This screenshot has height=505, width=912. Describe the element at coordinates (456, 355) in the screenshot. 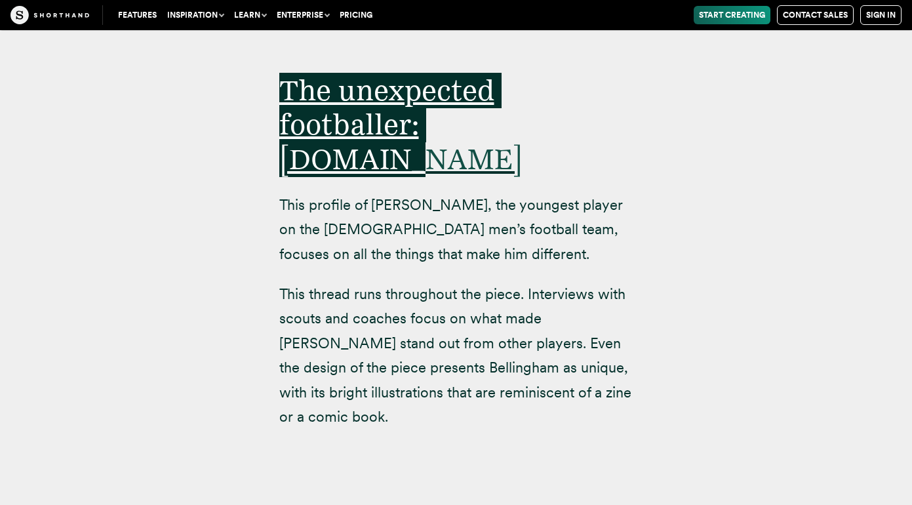

I see `p: This thread runs throughout the piece. Interviews with scouts and coaches focus on what made [PER...` at that location.